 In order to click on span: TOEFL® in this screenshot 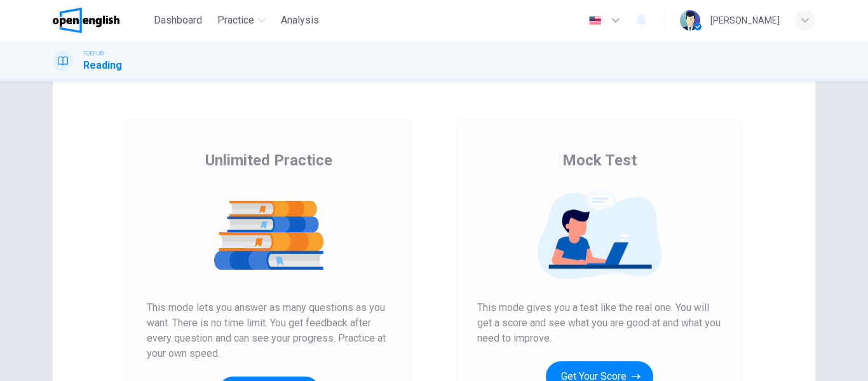, I will do `click(94, 54)`.